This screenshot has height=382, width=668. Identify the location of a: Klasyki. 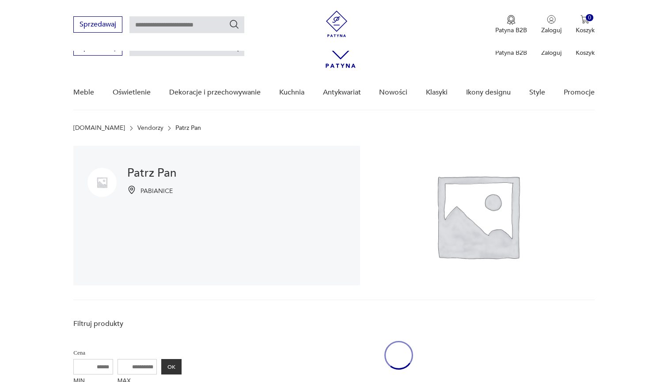
(436, 92).